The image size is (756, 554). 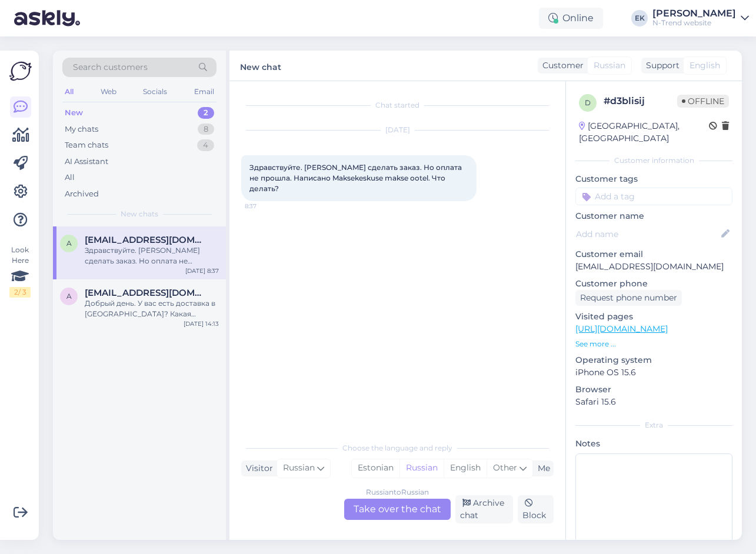 I want to click on p: iPhone OS 15.6, so click(x=653, y=372).